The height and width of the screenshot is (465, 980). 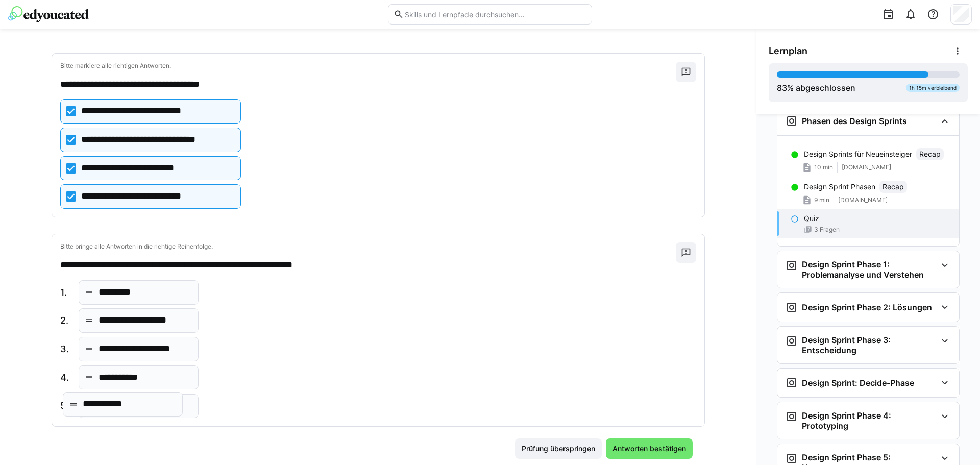 I want to click on p: Design Sprint Phasen, so click(x=840, y=187).